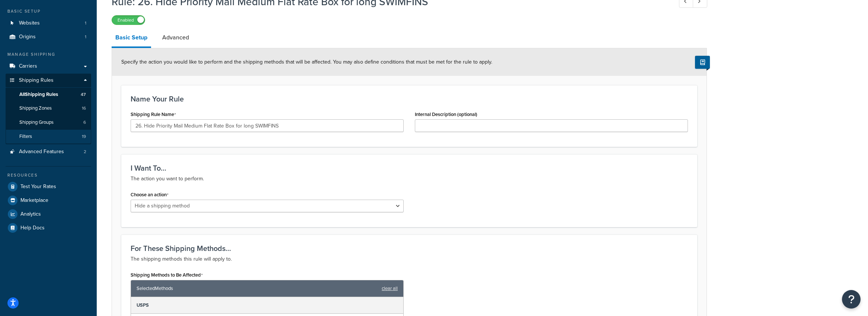 This screenshot has width=868, height=316. Describe the element at coordinates (48, 81) in the screenshot. I see `a: Shipping Rules` at that location.